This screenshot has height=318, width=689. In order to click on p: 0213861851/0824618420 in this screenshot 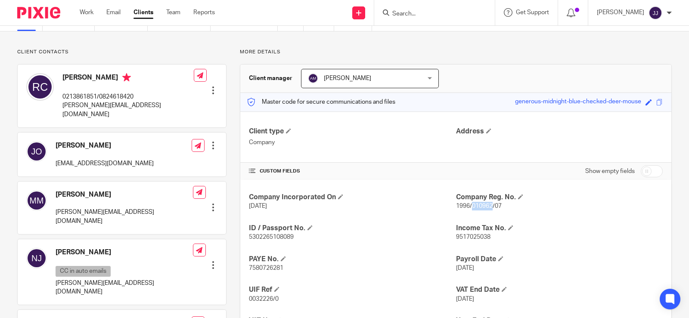, I will do `click(128, 97)`.